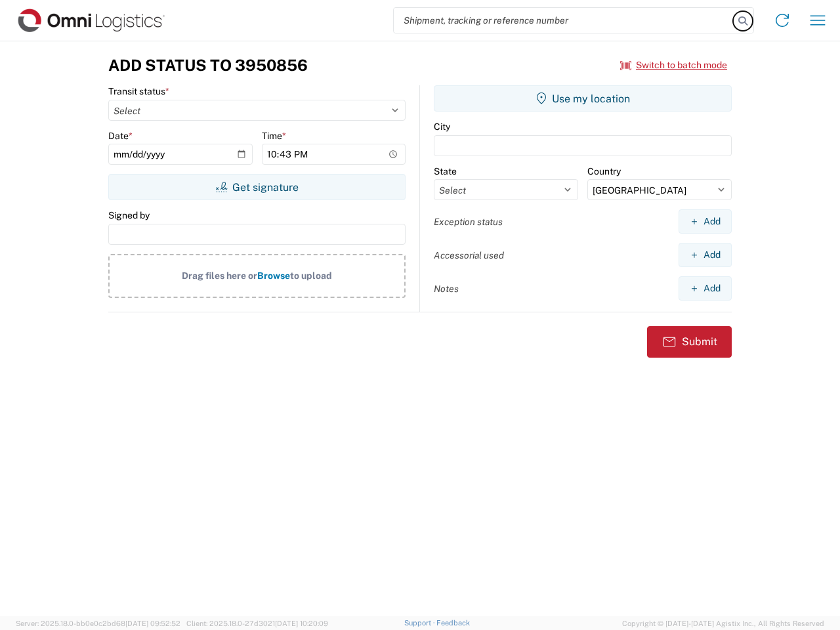 This screenshot has width=840, height=630. I want to click on button: Get signature, so click(257, 187).